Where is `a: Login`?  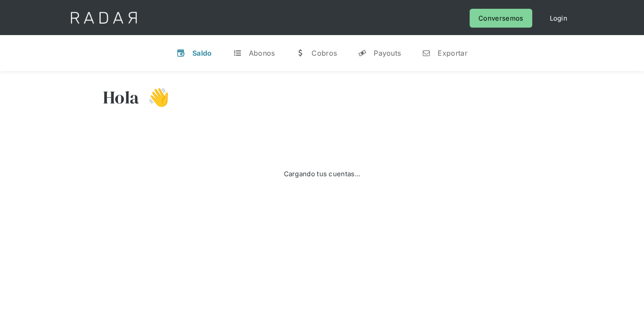
a: Login is located at coordinates (558, 18).